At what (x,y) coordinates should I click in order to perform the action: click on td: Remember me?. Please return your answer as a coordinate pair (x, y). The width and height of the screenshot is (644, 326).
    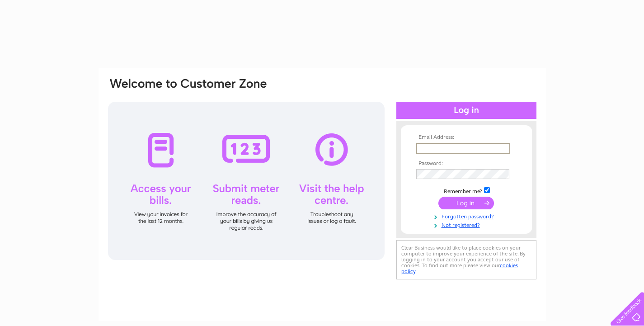
    Looking at the image, I should click on (466, 190).